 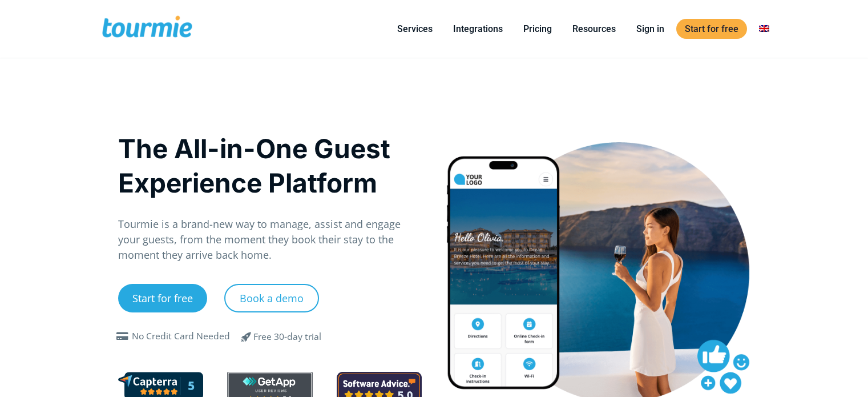 What do you see at coordinates (415, 29) in the screenshot?
I see `a: Services` at bounding box center [415, 29].